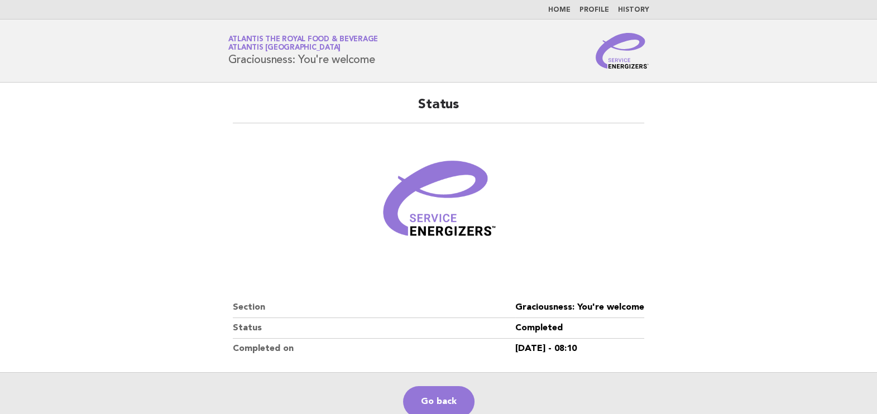  I want to click on a: History, so click(634, 10).